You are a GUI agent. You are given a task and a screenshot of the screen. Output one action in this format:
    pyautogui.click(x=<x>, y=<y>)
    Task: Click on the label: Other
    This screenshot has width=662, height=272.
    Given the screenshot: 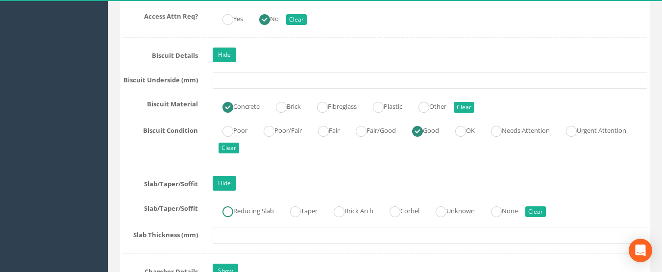 What is the action you would take?
    pyautogui.click(x=427, y=105)
    